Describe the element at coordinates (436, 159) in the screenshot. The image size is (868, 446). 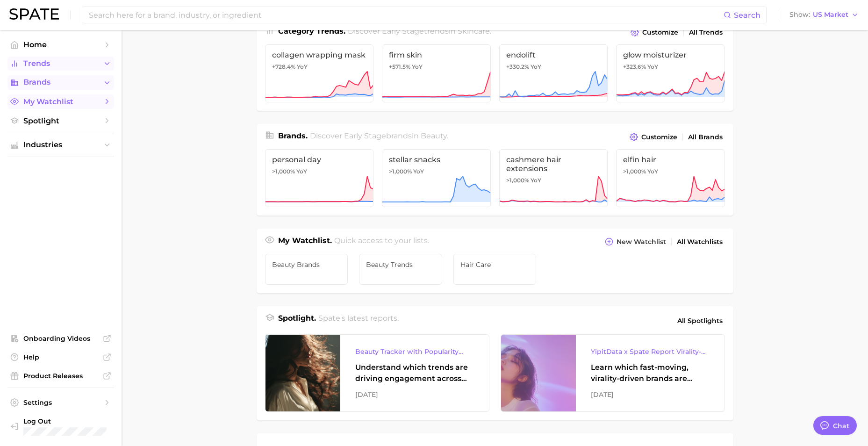
I see `span: stellar snacks` at that location.